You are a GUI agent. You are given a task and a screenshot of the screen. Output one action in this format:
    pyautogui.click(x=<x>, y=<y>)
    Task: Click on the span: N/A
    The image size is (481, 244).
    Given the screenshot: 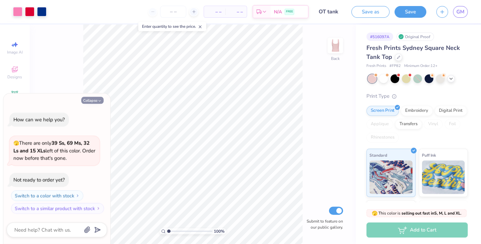 What is the action you would take?
    pyautogui.click(x=278, y=12)
    